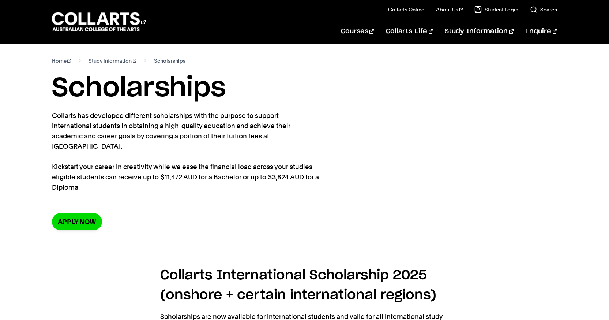 This screenshot has width=609, height=320. What do you see at coordinates (409, 31) in the screenshot?
I see `a: Collarts Life` at bounding box center [409, 31].